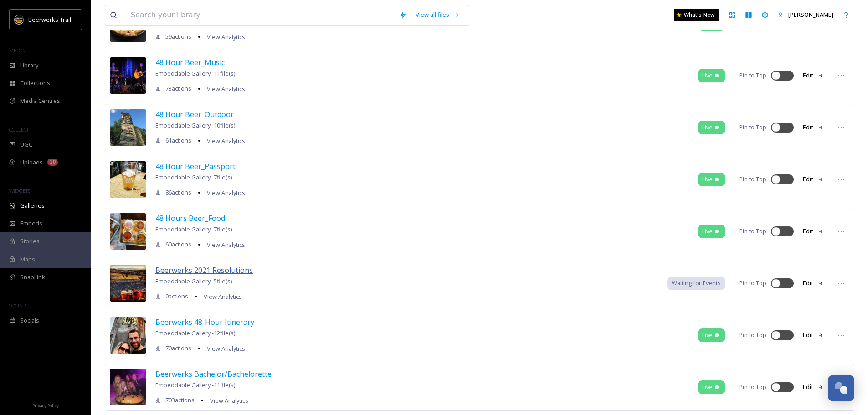 Image resolution: width=868 pixels, height=415 pixels. Describe the element at coordinates (190, 63) in the screenshot. I see `span: 48 Hour Beer_Music` at that location.